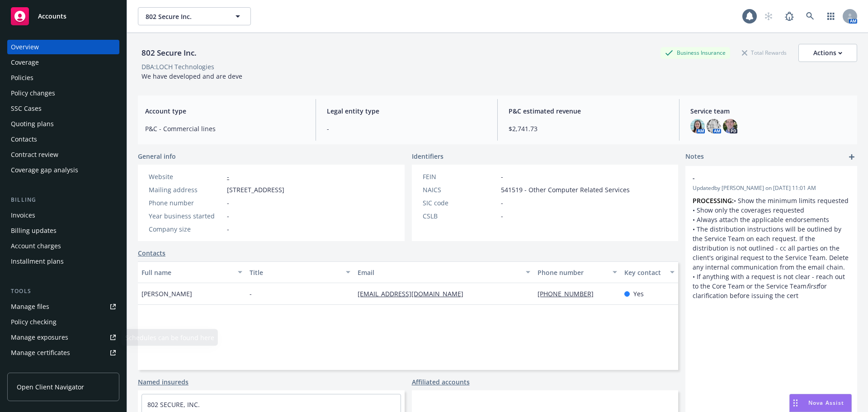 Image resolution: width=868 pixels, height=412 pixels. What do you see at coordinates (63, 108) in the screenshot?
I see `a: SSC Cases` at bounding box center [63, 108].